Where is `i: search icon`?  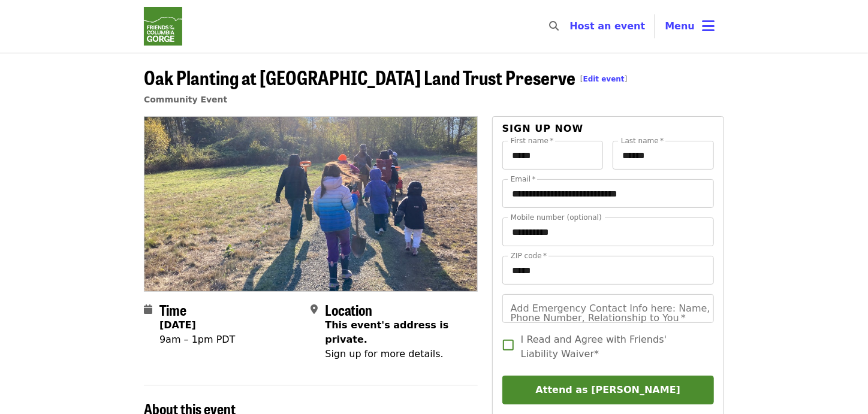 i: search icon is located at coordinates (554, 25).